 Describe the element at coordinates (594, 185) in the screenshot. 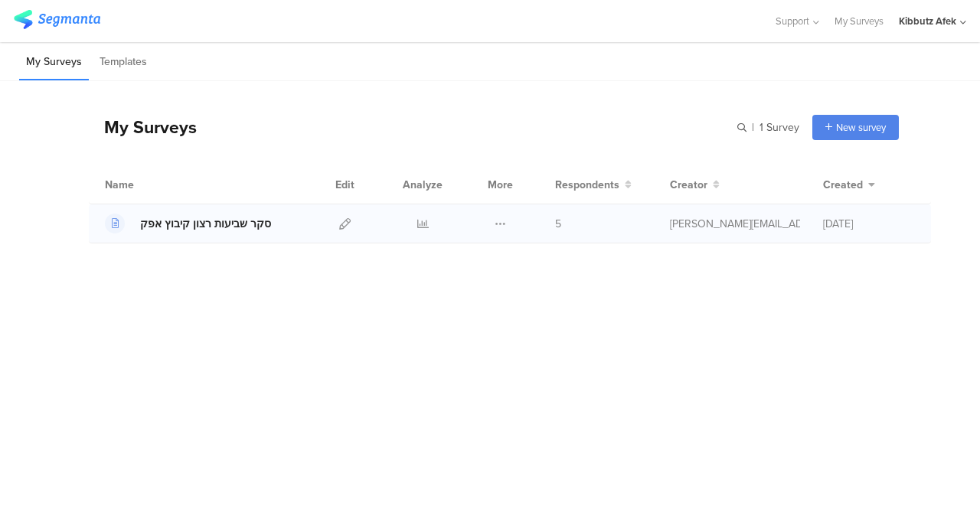

I see `button: Respondents` at that location.